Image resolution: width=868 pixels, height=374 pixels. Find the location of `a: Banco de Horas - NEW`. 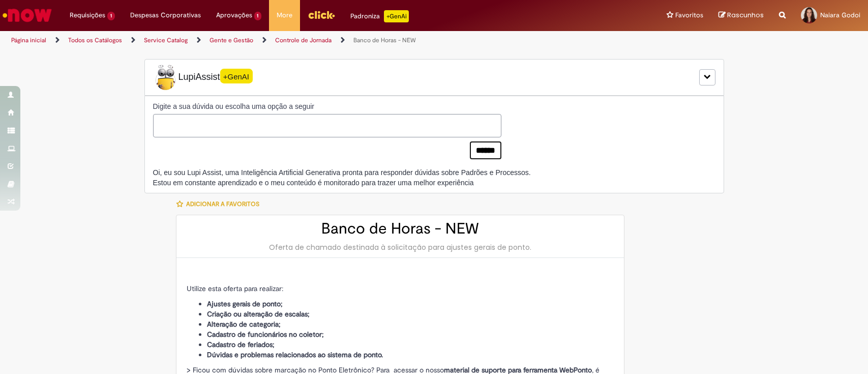

a: Banco de Horas - NEW is located at coordinates (384, 40).